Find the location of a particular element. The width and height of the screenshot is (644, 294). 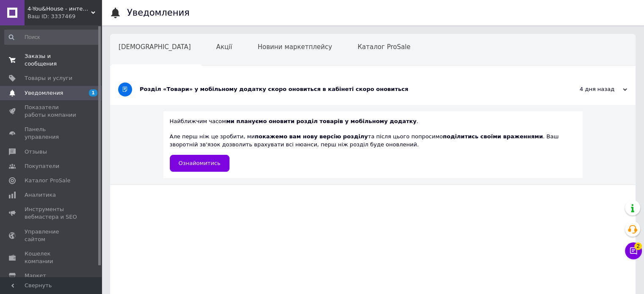

span: Аналитика is located at coordinates (40, 195).